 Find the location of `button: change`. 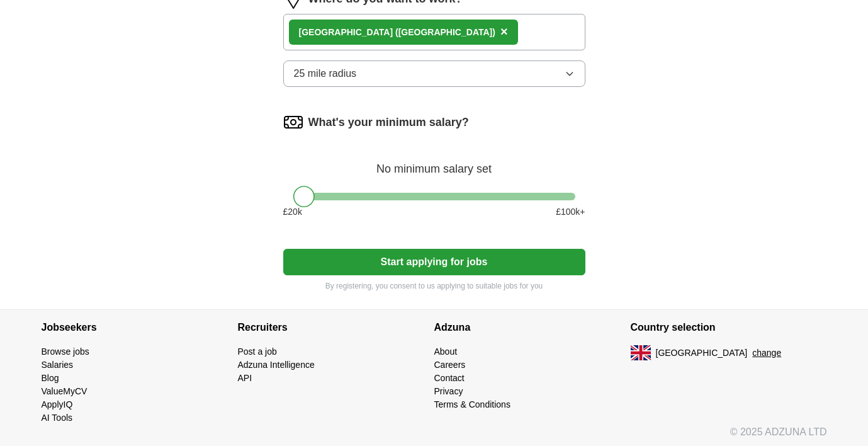

button: change is located at coordinates (767, 353).